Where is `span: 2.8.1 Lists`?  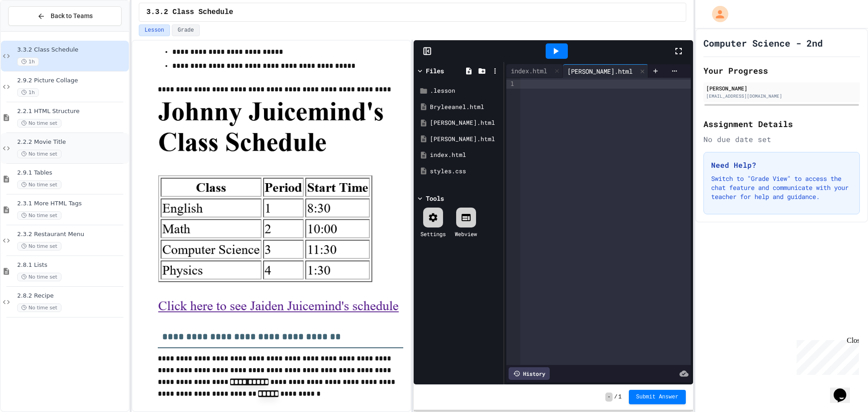 span: 2.8.1 Lists is located at coordinates (72, 265).